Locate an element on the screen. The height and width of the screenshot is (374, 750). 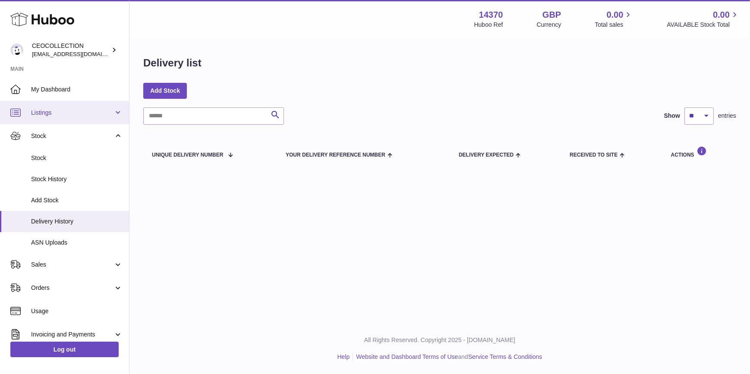
span: Total sales is located at coordinates (614, 25).